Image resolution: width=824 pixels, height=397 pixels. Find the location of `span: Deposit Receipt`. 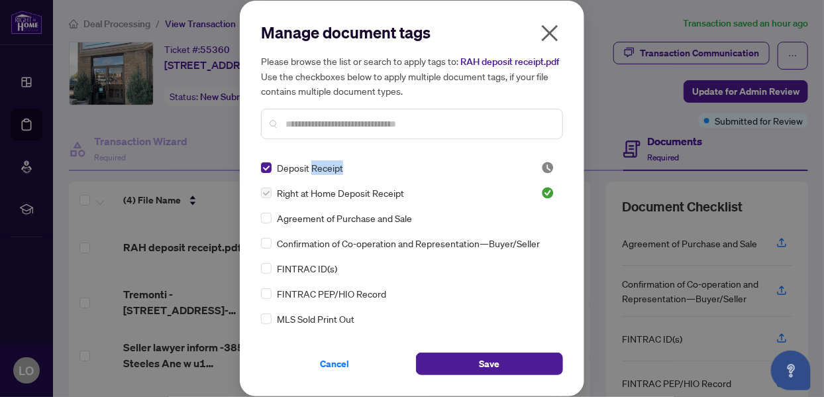

span: Deposit Receipt is located at coordinates (310, 168).